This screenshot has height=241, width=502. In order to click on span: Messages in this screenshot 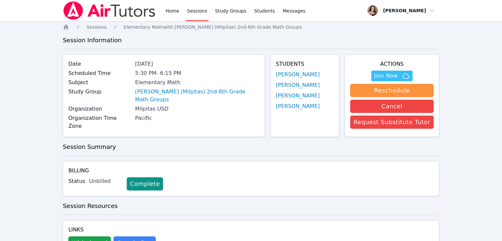, I will do `click(294, 11)`.